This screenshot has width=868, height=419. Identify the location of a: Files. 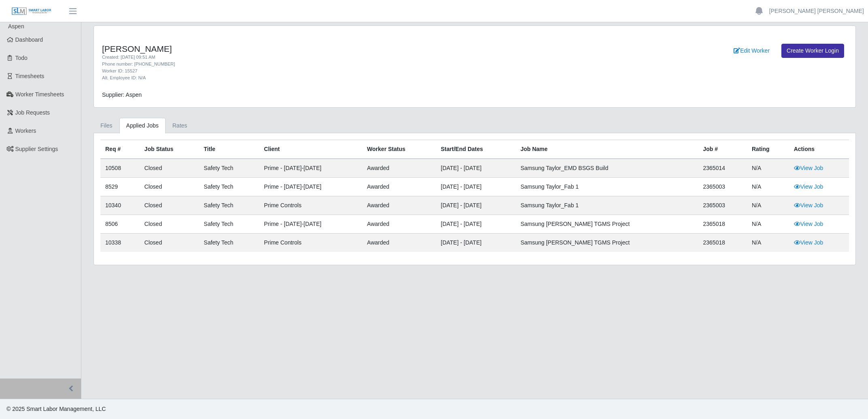
(107, 125).